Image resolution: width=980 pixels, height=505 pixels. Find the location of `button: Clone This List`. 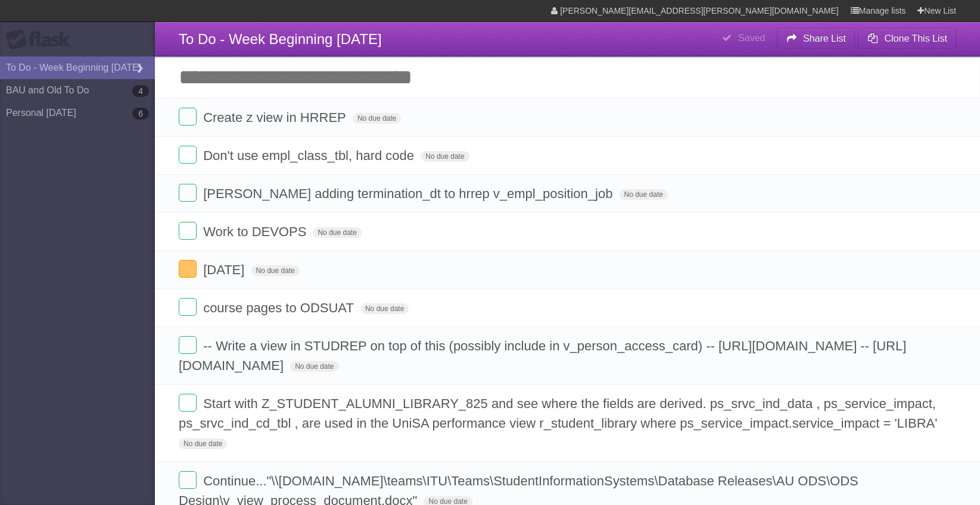

button: Clone This List is located at coordinates (906, 39).